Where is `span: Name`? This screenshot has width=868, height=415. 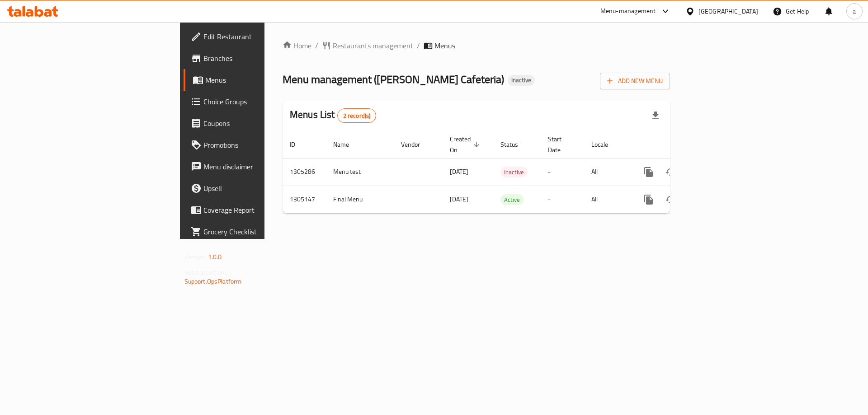
span: Name is located at coordinates (346, 144).